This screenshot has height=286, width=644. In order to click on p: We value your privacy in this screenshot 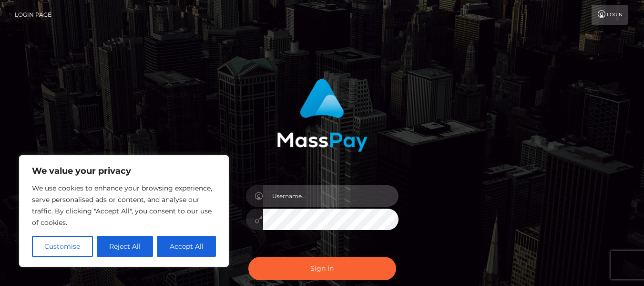, I will do `click(124, 171)`.